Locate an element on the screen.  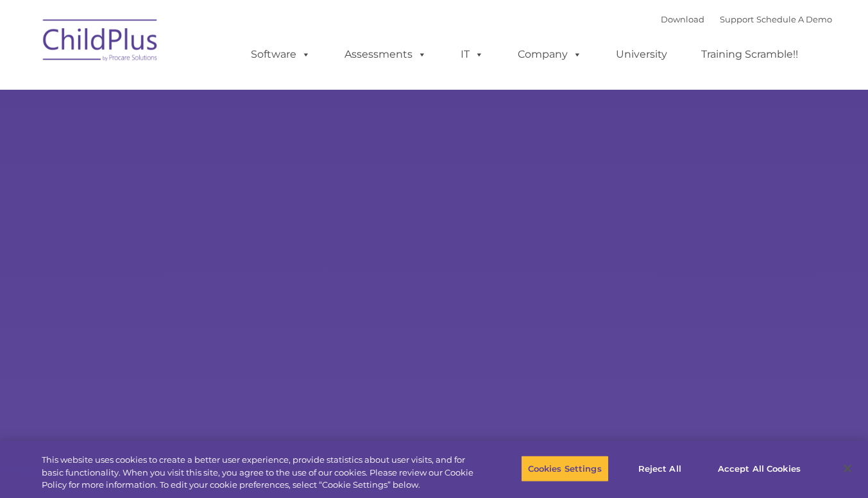
a: Schedule A Demo is located at coordinates (794, 19).